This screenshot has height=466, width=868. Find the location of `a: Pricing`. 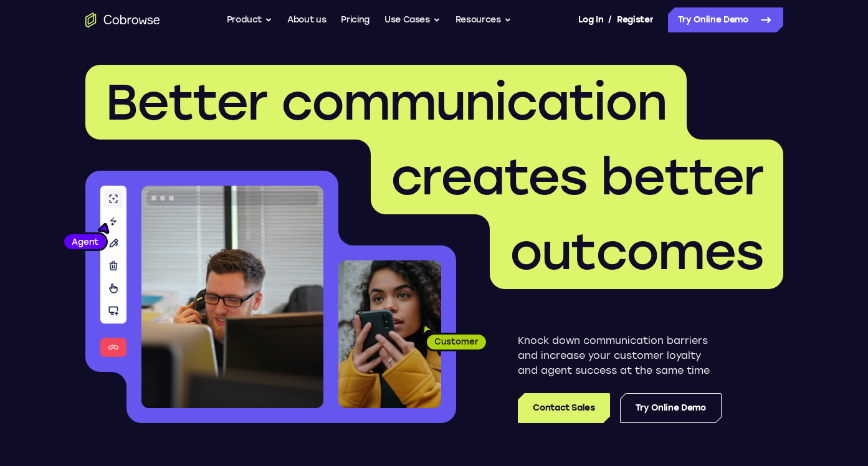

a: Pricing is located at coordinates (355, 20).